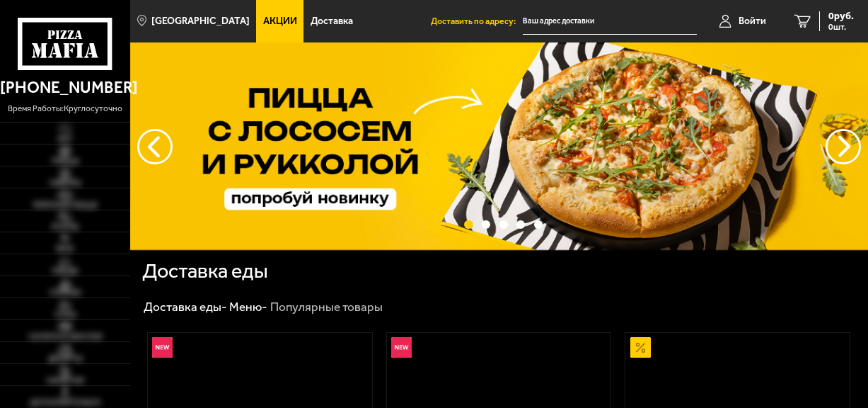 This screenshot has width=868, height=408. What do you see at coordinates (186, 307) in the screenshot?
I see `a: Доставка еды-` at bounding box center [186, 307].